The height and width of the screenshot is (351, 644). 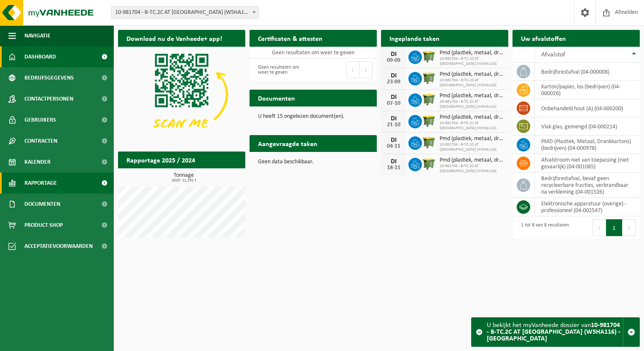 I want to click on img: Download de VHEPlus App, so click(x=182, y=94).